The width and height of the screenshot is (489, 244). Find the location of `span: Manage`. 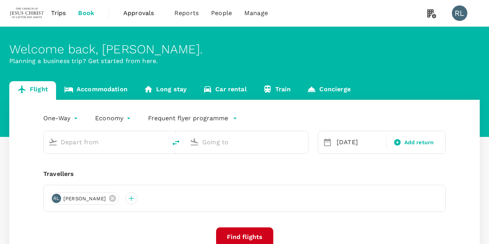

span: Manage is located at coordinates (256, 13).